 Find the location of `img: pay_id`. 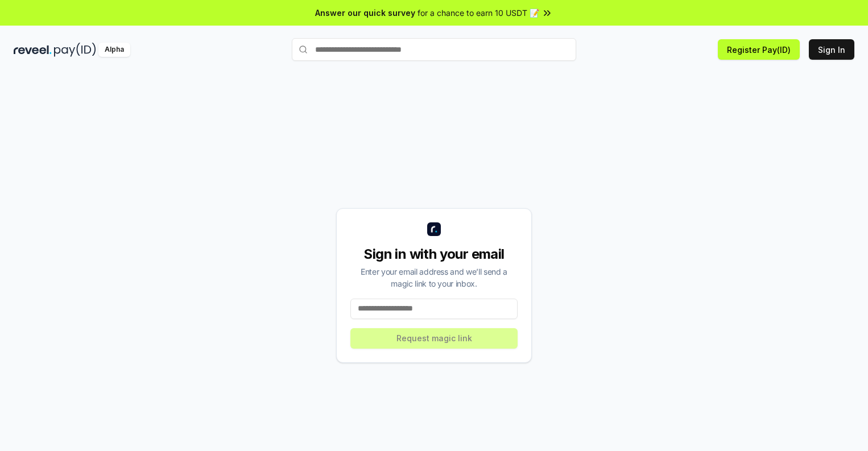

img: pay_id is located at coordinates (75, 49).